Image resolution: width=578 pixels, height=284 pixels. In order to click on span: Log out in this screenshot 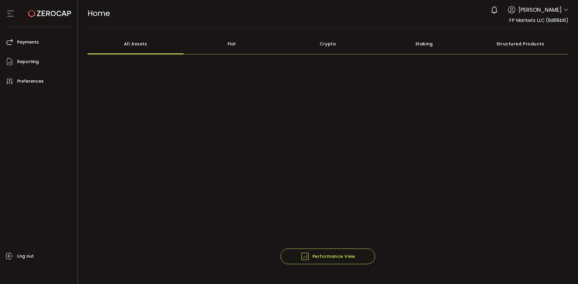, I will do `click(25, 256)`.